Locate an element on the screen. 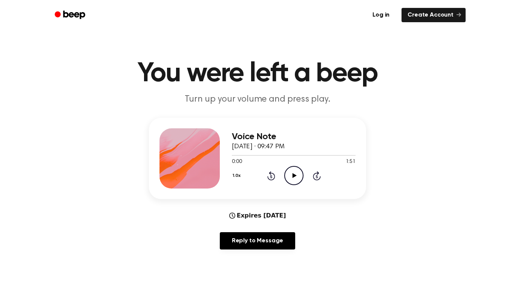 This screenshot has width=515, height=289. a: Create Account is located at coordinates (433, 15).